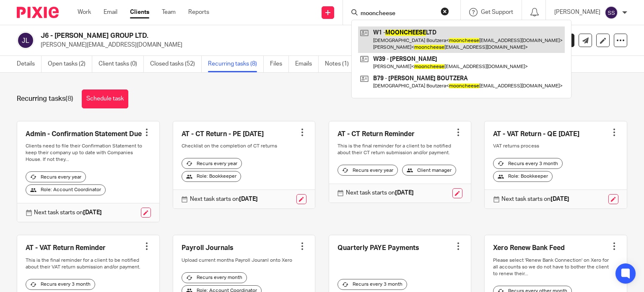  I want to click on a: Email, so click(111, 12).